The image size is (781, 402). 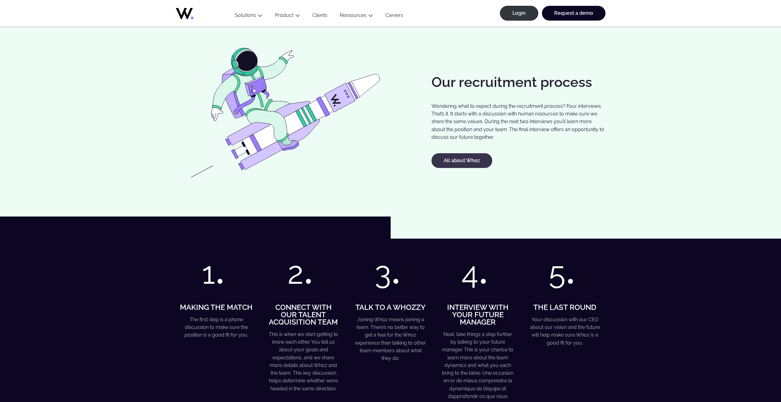 What do you see at coordinates (462, 161) in the screenshot?
I see `a: All about Whoz` at bounding box center [462, 161].